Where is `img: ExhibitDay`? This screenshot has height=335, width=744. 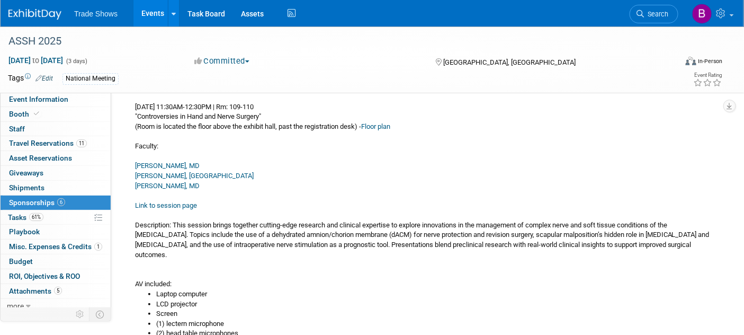
img: ExhibitDay is located at coordinates (35, 14).